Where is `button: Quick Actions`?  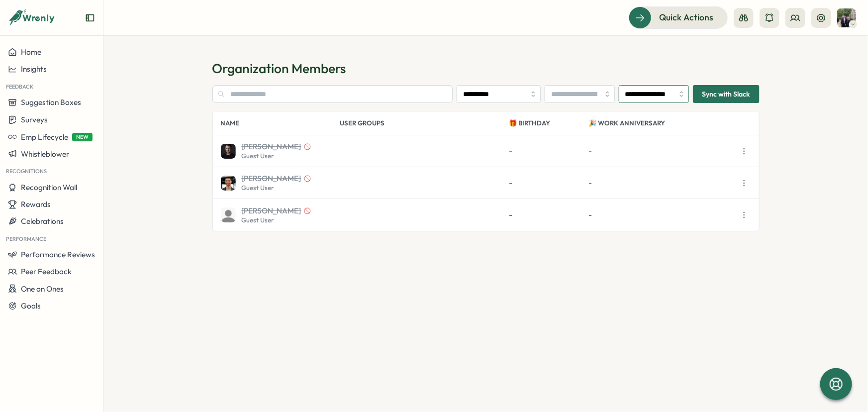
button: Quick Actions is located at coordinates (678, 17).